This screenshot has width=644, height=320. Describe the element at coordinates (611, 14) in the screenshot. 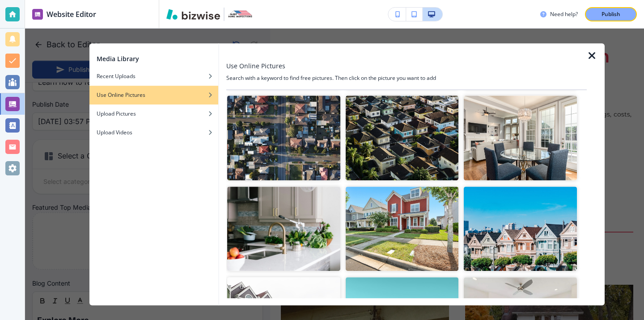

I see `p: Publish` at that location.